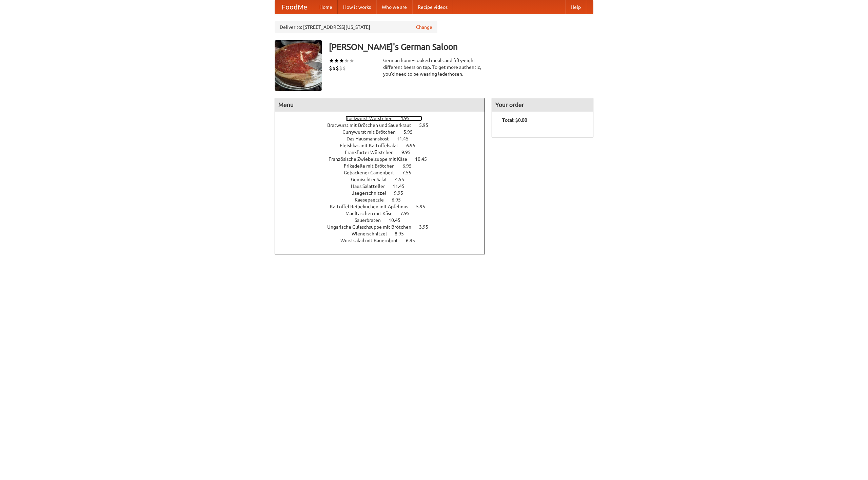 The width and height of the screenshot is (868, 480). Describe the element at coordinates (434, 67) in the screenshot. I see `div: German home-cooked meals and fifty-eight different beers on tap. To get more authentic, you'd nee...` at that location.